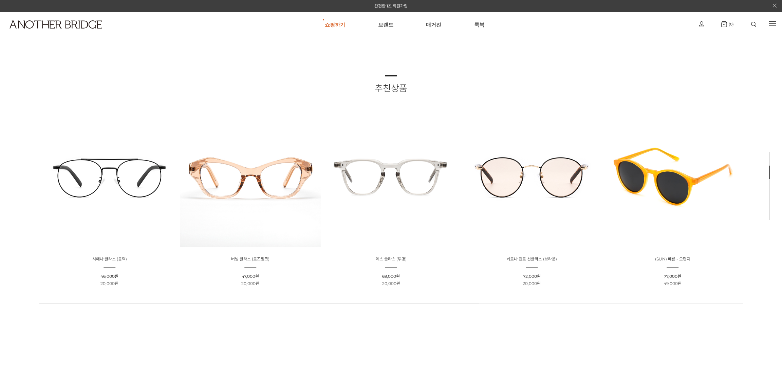 The width and height of the screenshot is (782, 372). I want to click on span: 추천상품, so click(391, 88).